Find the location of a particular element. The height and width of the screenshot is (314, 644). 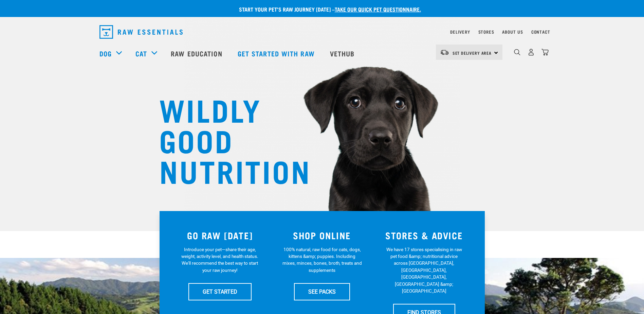

a: Contact is located at coordinates (541, 32).